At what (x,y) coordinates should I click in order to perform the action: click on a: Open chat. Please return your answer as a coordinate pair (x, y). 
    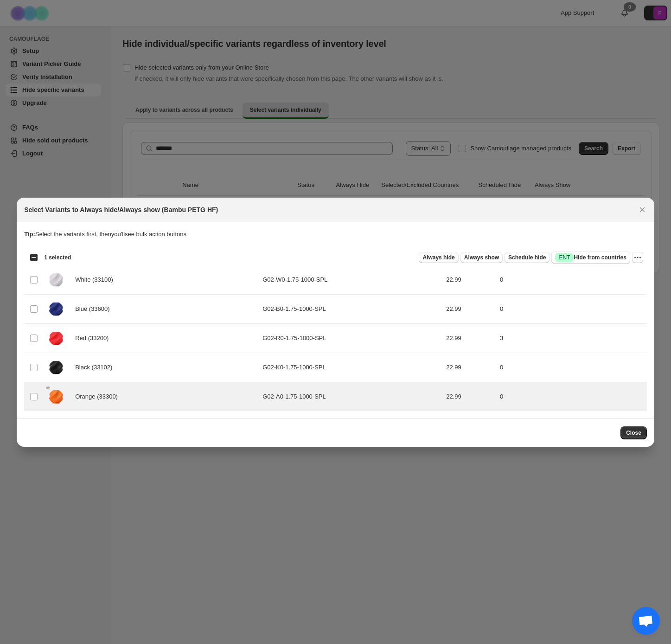
    Looking at the image, I should click on (647, 621).